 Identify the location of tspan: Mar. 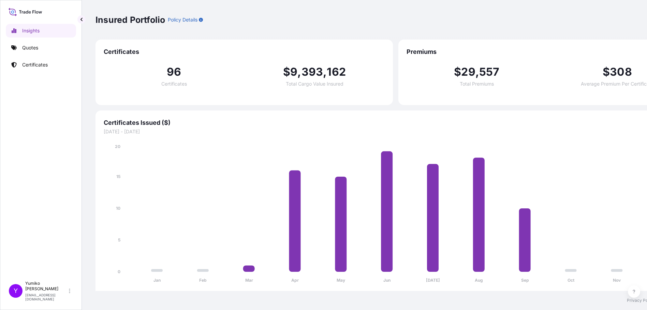
(249, 280).